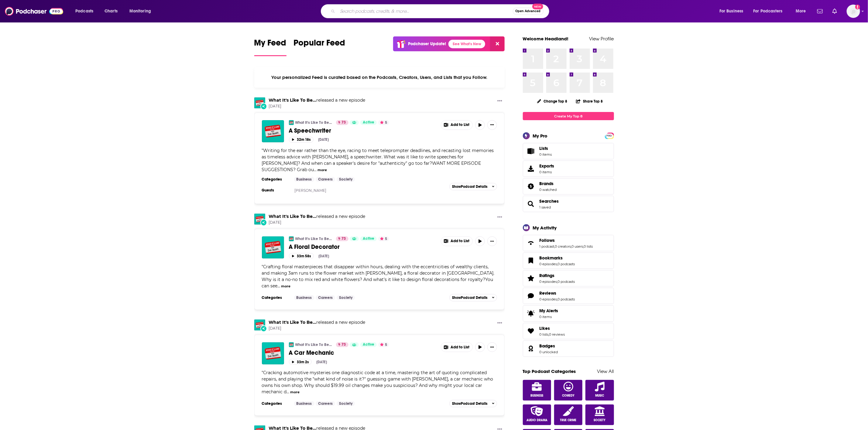 The height and width of the screenshot is (430, 868). Describe the element at coordinates (545, 328) in the screenshot. I see `span: Likes` at that location.